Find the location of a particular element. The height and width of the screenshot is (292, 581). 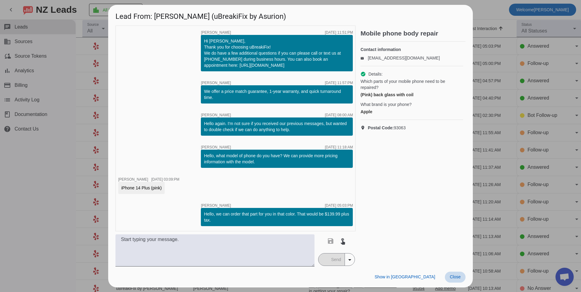

span: What brand is your phone? is located at coordinates (386, 104).